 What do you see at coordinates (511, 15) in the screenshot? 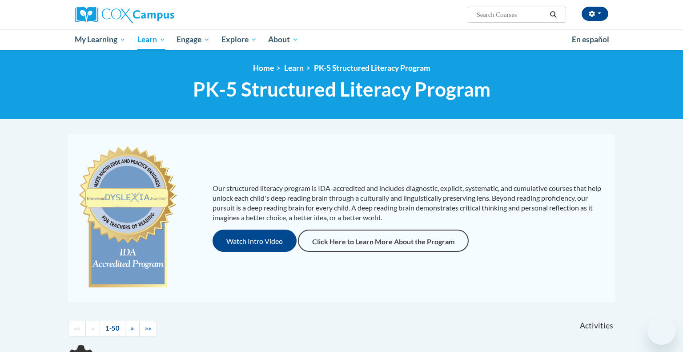
I see `input: Search Courses` at bounding box center [511, 15].